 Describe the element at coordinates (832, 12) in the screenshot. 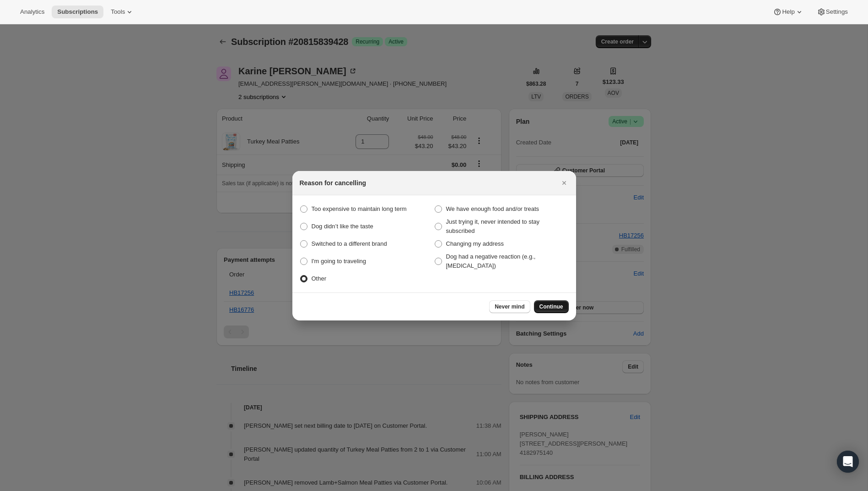

I see `button: Settings` at that location.